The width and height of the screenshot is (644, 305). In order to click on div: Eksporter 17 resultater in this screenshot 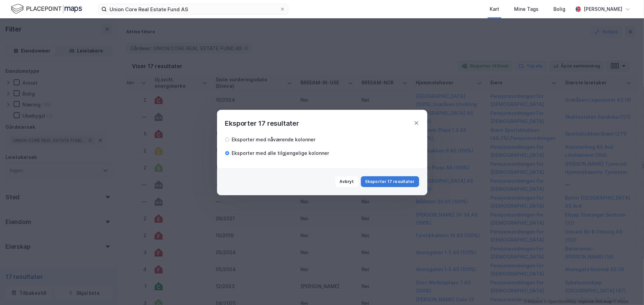, I will do `click(262, 123)`.